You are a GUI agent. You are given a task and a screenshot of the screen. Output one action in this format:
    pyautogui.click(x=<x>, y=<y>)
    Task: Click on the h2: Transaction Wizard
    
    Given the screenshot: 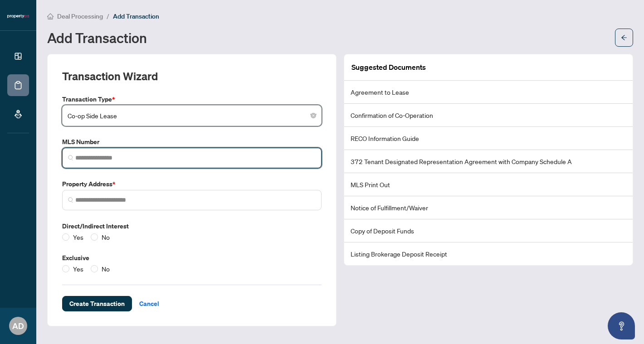 What is the action you would take?
    pyautogui.click(x=110, y=76)
    